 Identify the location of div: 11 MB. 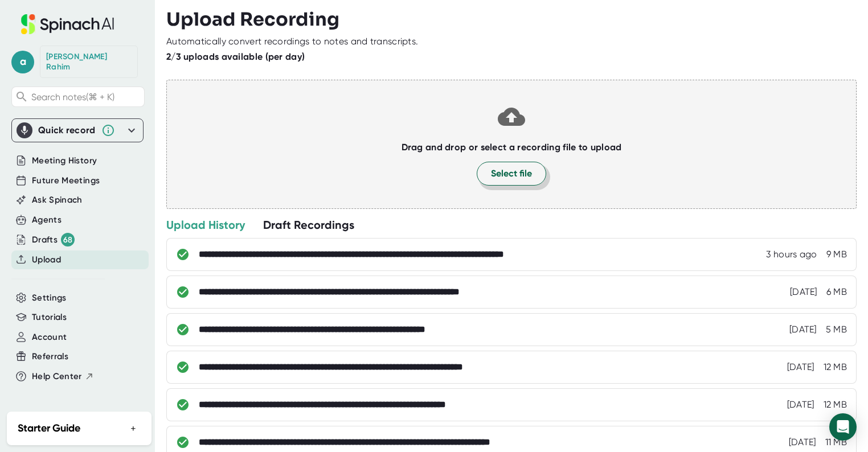
(836, 443).